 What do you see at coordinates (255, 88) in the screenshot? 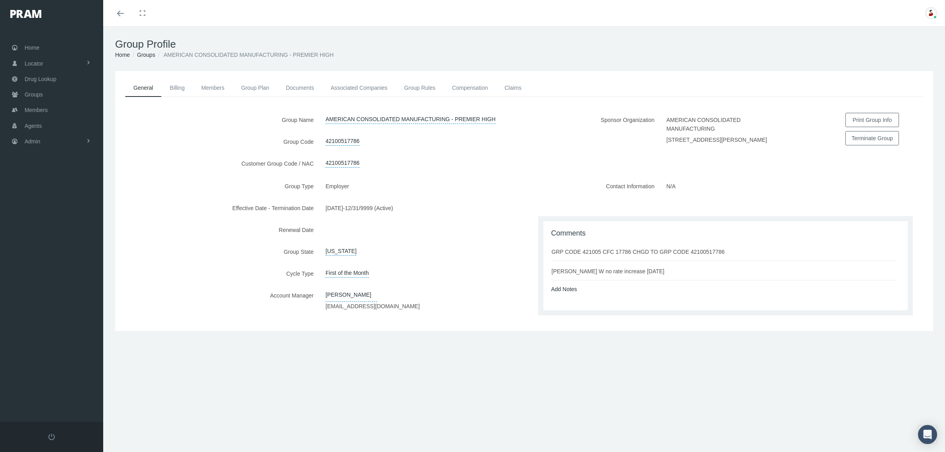
I see `a: Group Plan` at bounding box center [255, 88].